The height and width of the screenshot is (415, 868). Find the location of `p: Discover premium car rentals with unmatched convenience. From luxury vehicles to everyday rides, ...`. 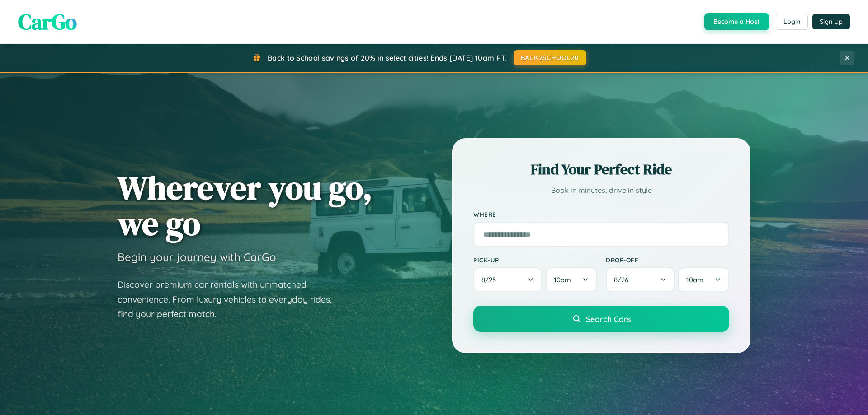

p: Discover premium car rentals with unmatched convenience. From luxury vehicles to everyday rides, ... is located at coordinates (231, 299).